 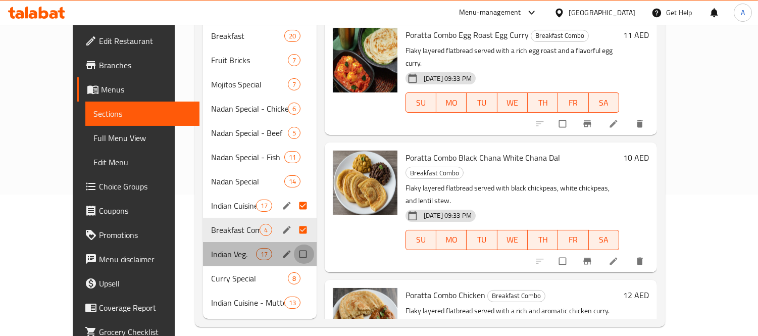 What do you see at coordinates (138, 211) in the screenshot?
I see `a: Coupons` at bounding box center [138, 211].